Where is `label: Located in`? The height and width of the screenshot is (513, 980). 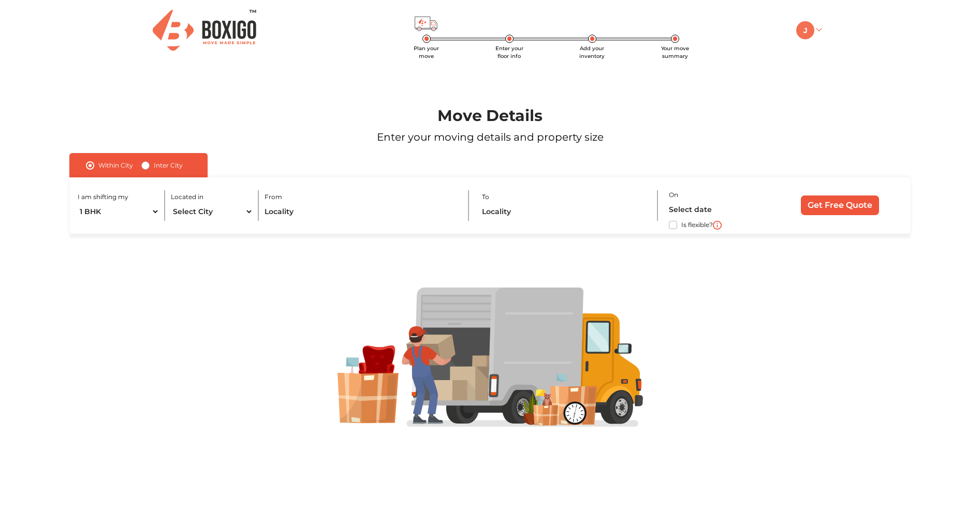 label: Located in is located at coordinates (187, 197).